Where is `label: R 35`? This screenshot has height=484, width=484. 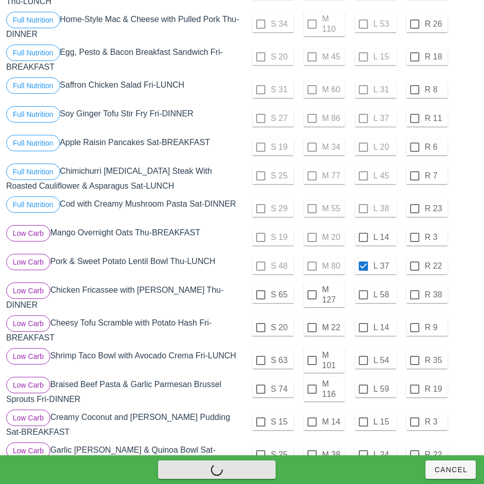 label: R 35 is located at coordinates (435, 361).